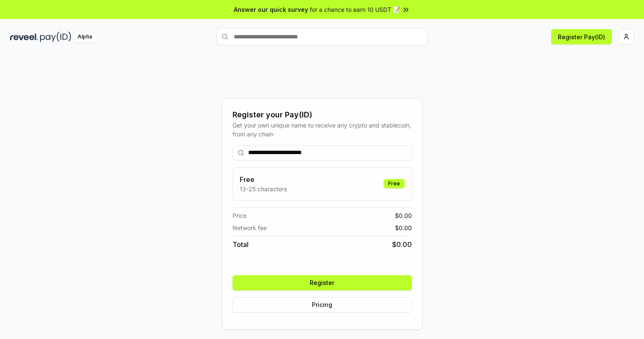 The height and width of the screenshot is (339, 644). I want to click on span: Answer our quick survey, so click(271, 9).